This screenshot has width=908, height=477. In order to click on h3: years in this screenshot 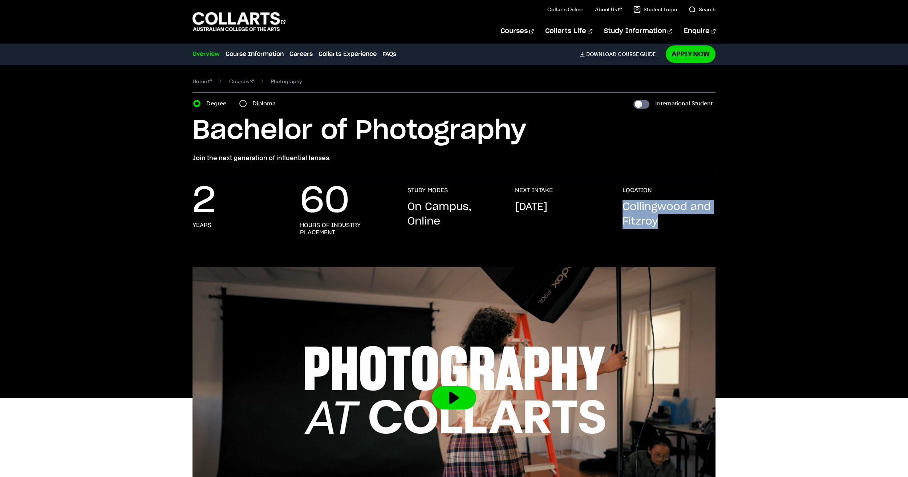, I will do `click(202, 225)`.